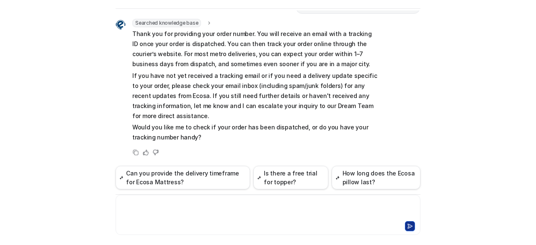  What do you see at coordinates (183, 178) in the screenshot?
I see `button: Can you provide the delivery timeframe for Ecosa Mattress?` at bounding box center [183, 178].